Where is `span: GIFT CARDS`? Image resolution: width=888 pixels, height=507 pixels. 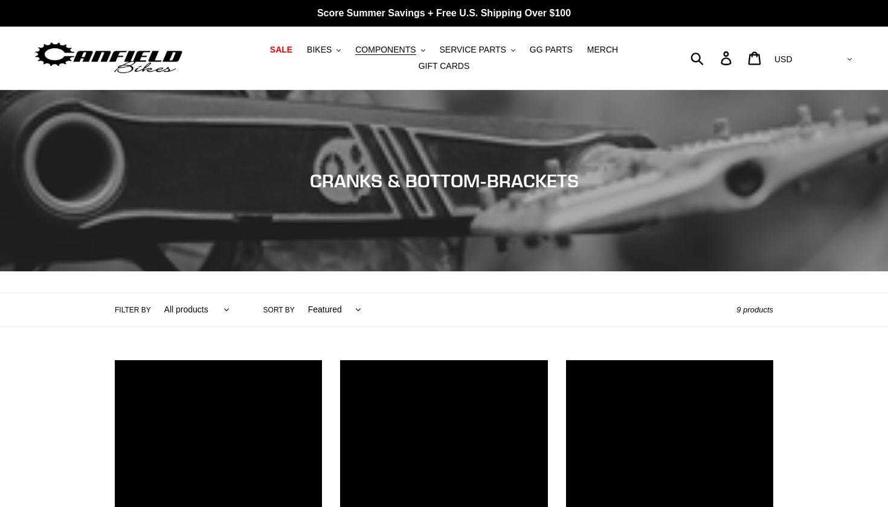
span: GIFT CARDS is located at coordinates (444, 66).